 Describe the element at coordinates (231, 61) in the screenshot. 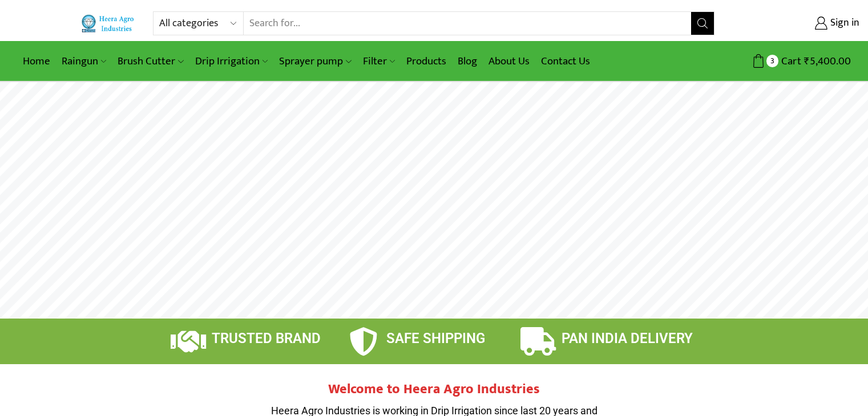

I see `a: Drip Irrigation` at that location.